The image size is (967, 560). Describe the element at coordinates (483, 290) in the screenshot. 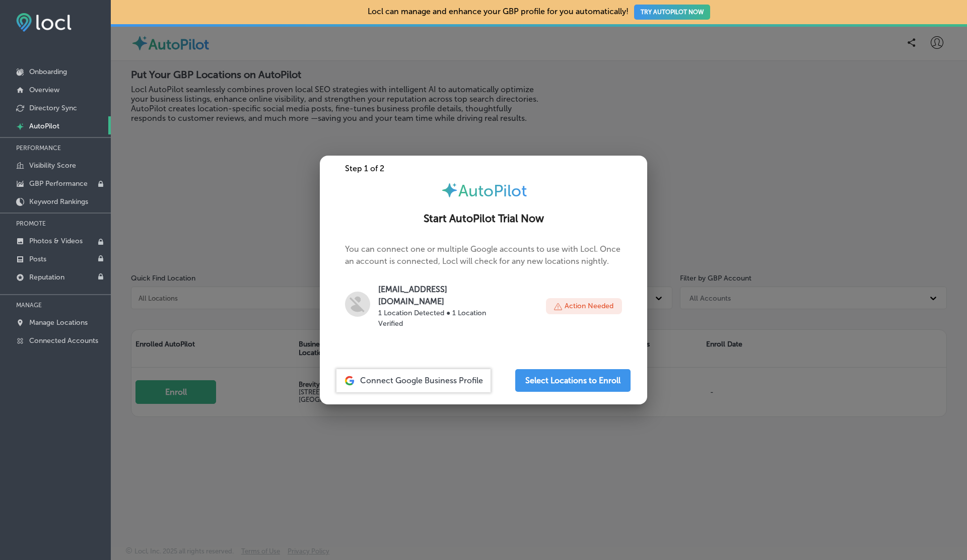

I see `p: You can connect one or multiple Google accounts to use with Locl. Once an account is connected, L...` at that location.